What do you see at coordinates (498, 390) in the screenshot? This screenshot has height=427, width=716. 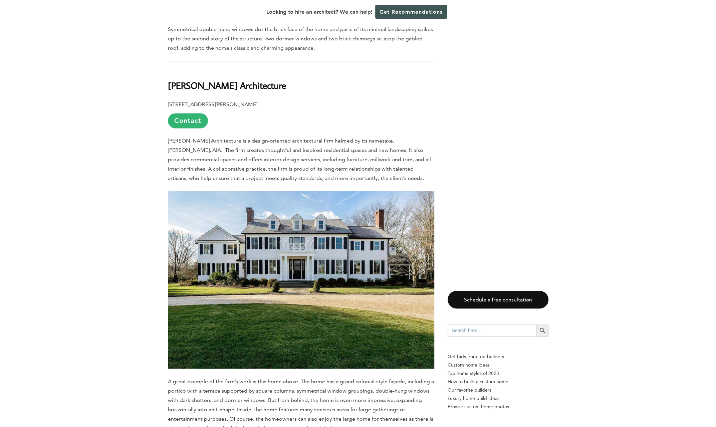 I see `a: Our favorite builders` at bounding box center [498, 390].